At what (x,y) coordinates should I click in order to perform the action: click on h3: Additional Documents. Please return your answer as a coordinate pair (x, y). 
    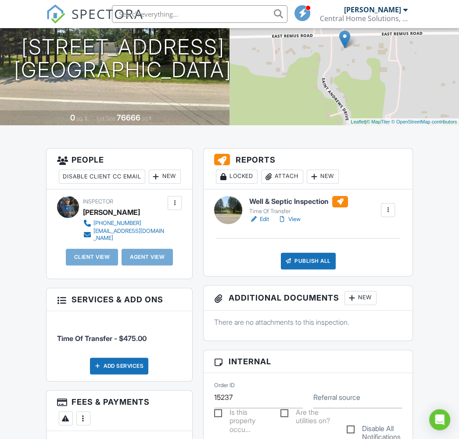
    Looking at the image, I should click on (308, 298).